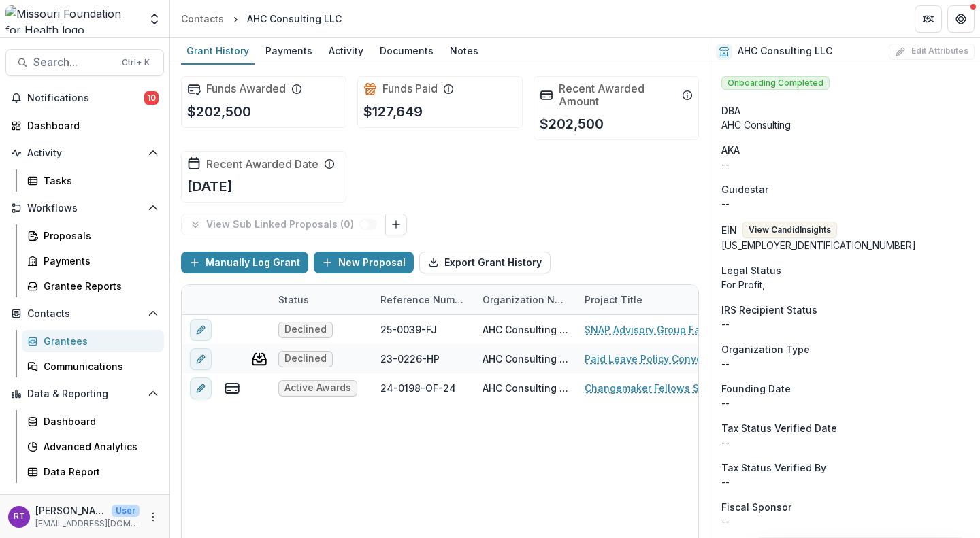  Describe the element at coordinates (98, 181) in the screenshot. I see `div: Tasks` at that location.